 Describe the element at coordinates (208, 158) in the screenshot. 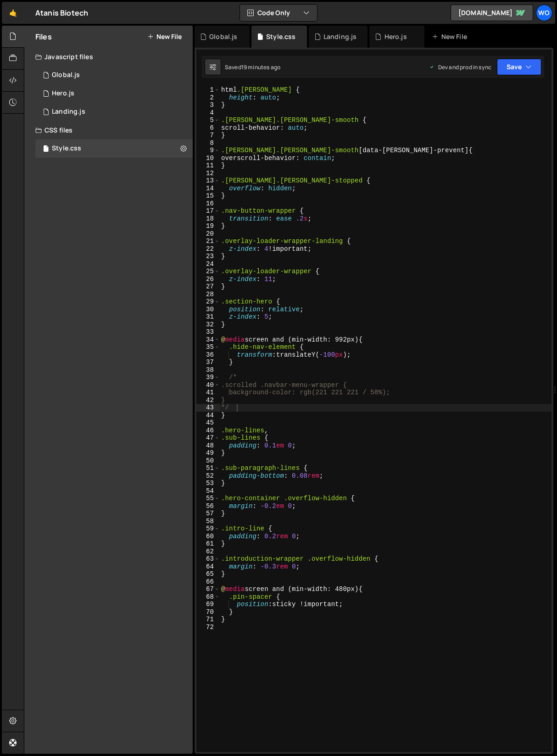

I see `div: 10` at that location.